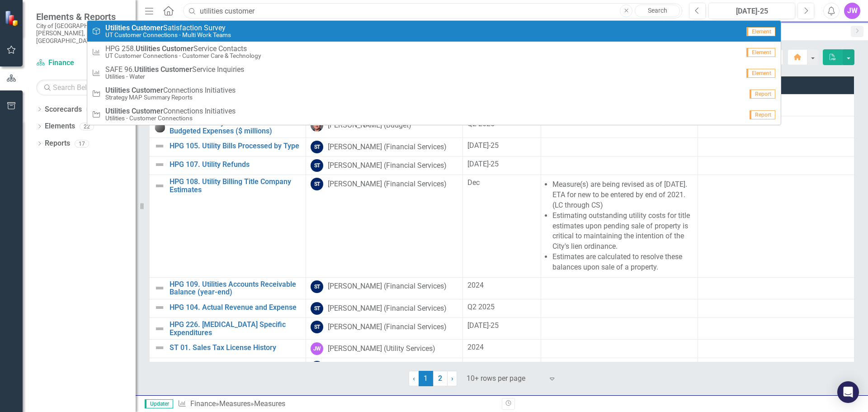 Image resolution: width=868 pixels, height=412 pixels. Describe the element at coordinates (433, 11) in the screenshot. I see `input: Search ClearPoint...` at that location.